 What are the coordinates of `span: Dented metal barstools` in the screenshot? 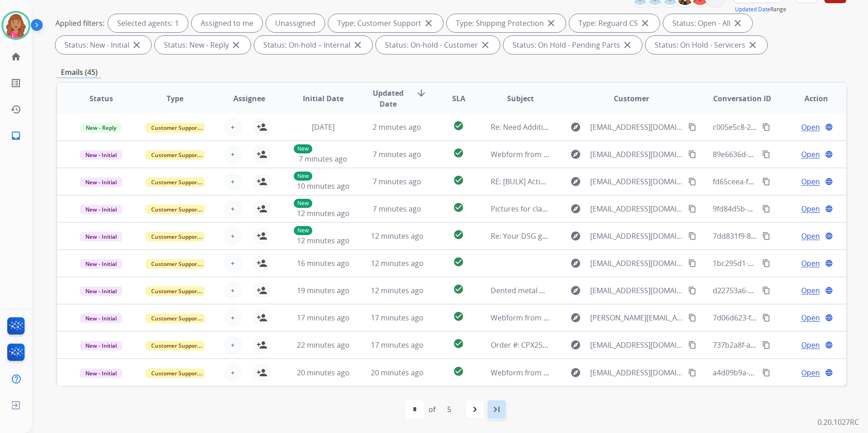 It's located at (531, 291).